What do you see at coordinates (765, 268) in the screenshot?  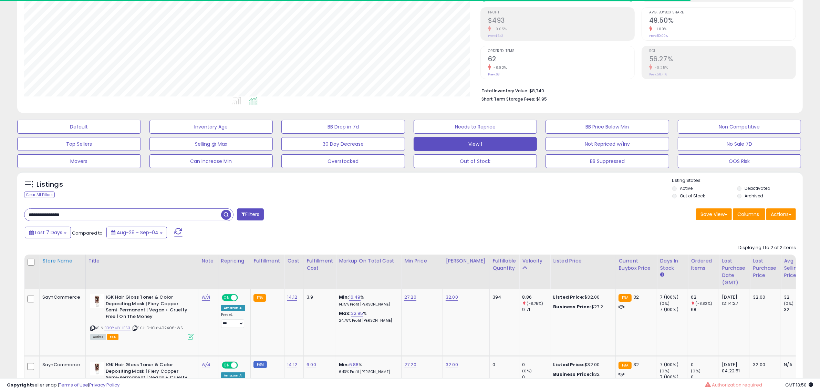 I see `div: Last Purchase Price` at bounding box center [765, 268].